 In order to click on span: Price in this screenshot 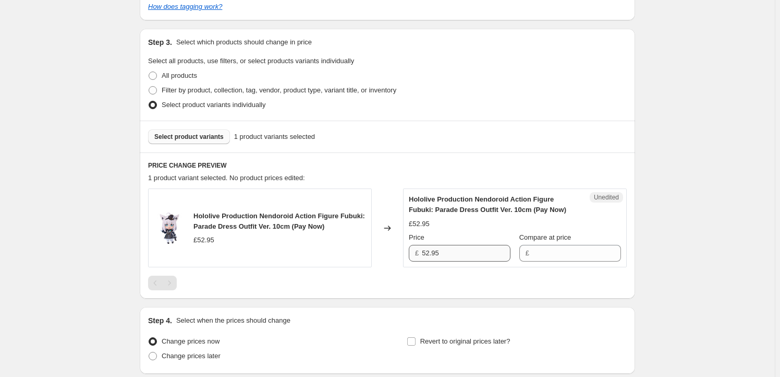, I will do `click(417, 237)`.